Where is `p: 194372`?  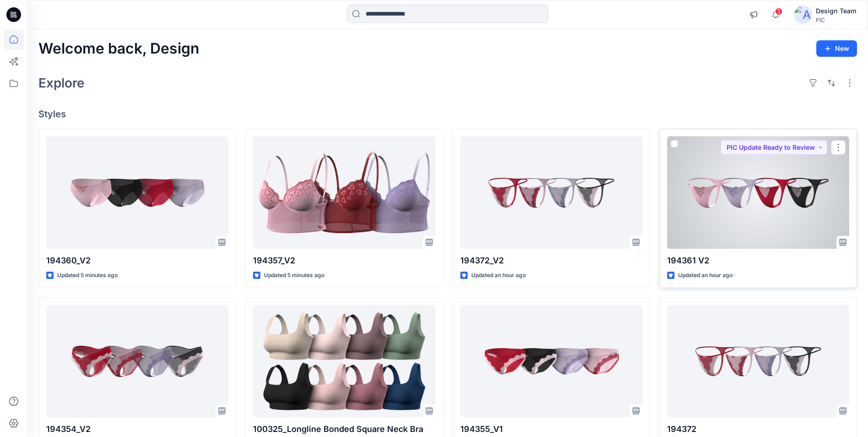
p: 194372 is located at coordinates (758, 429).